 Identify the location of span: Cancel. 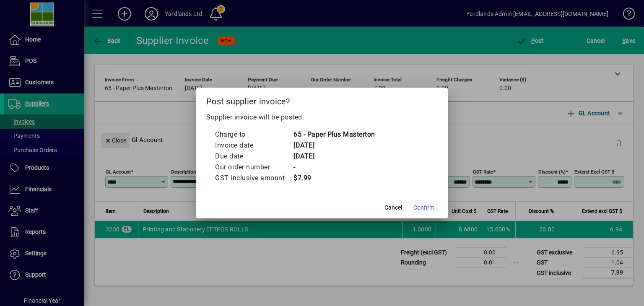
(393, 208).